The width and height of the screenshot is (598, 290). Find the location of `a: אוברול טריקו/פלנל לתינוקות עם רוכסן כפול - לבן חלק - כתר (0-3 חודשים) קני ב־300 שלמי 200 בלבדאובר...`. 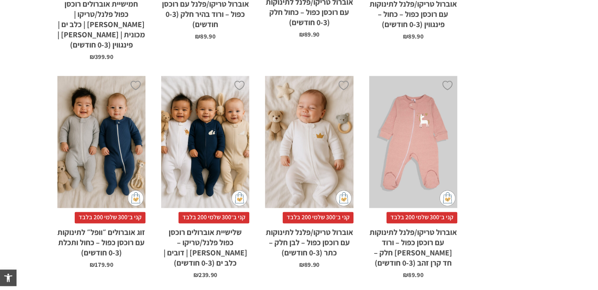

a: אוברול טריקו/פלנל לתינוקות עם רוכסן כפול - לבן חלק - כתר (0-3 חודשים) קני ב־300 שלמי 200 בלבדאובר... is located at coordinates (309, 172).